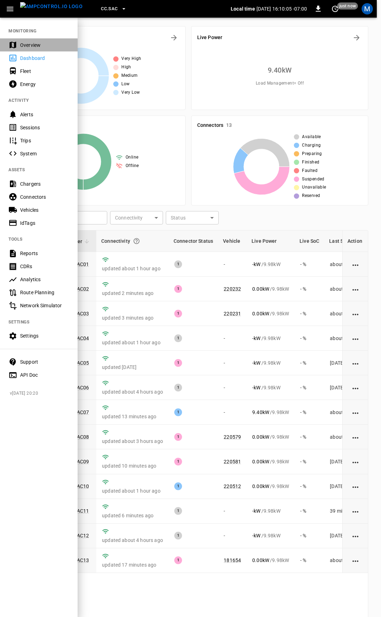  What do you see at coordinates (44, 305) in the screenshot?
I see `div: Network Simulator` at bounding box center [44, 305].